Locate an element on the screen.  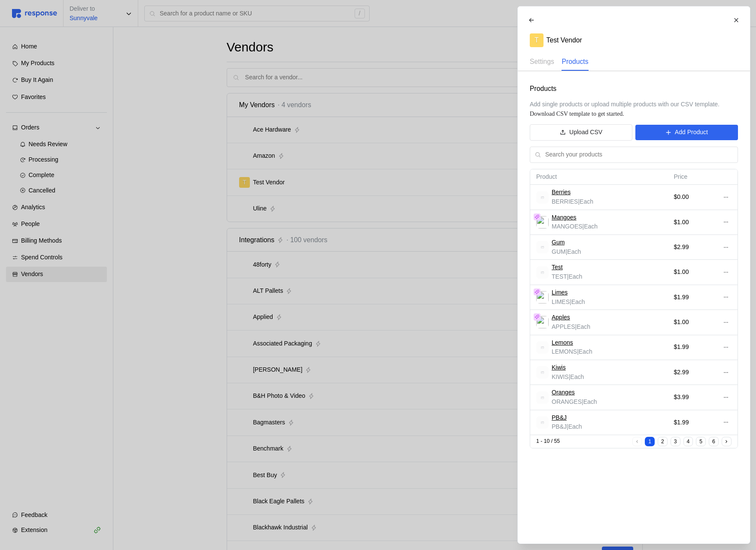
button: 6 is located at coordinates (713, 442).